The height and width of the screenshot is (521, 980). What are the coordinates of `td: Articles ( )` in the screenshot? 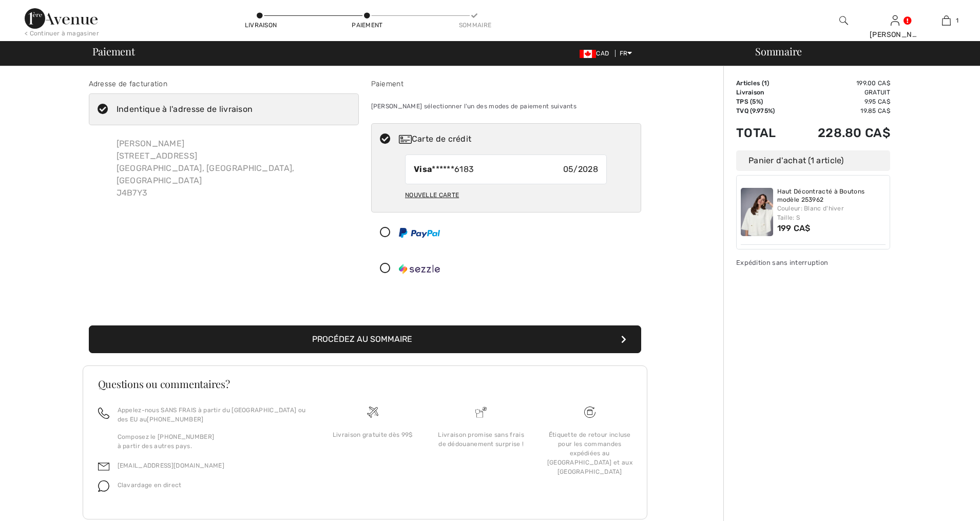 It's located at (764, 83).